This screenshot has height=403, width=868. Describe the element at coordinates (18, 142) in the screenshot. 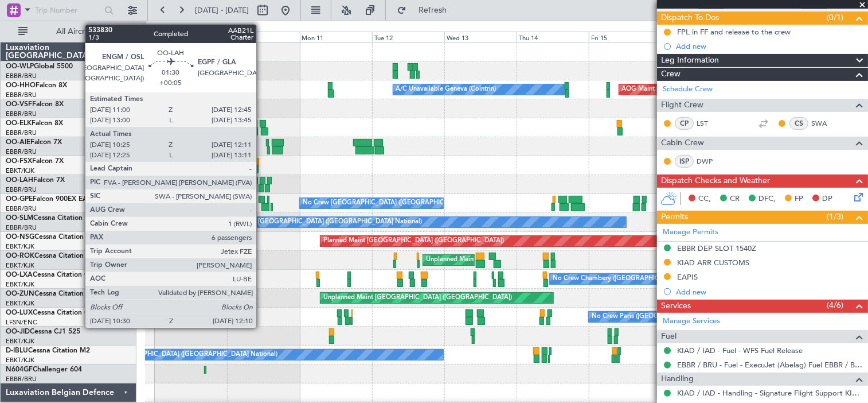

I see `span: OO-AIE` at that location.